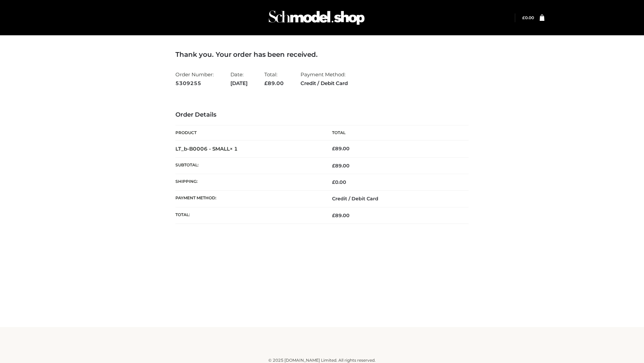 The image size is (644, 363). Describe the element at coordinates (316, 18) in the screenshot. I see `a: Schmodel Admin 964` at that location.